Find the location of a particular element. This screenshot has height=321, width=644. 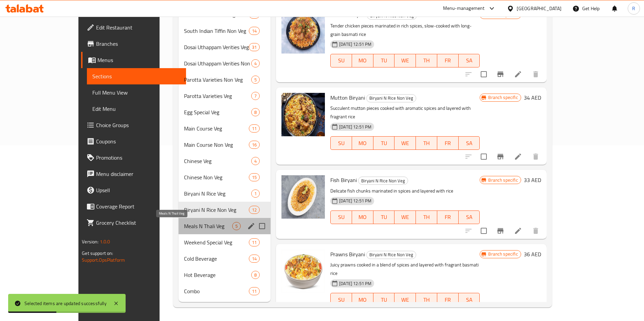

span: 4 is located at coordinates (255, 63).